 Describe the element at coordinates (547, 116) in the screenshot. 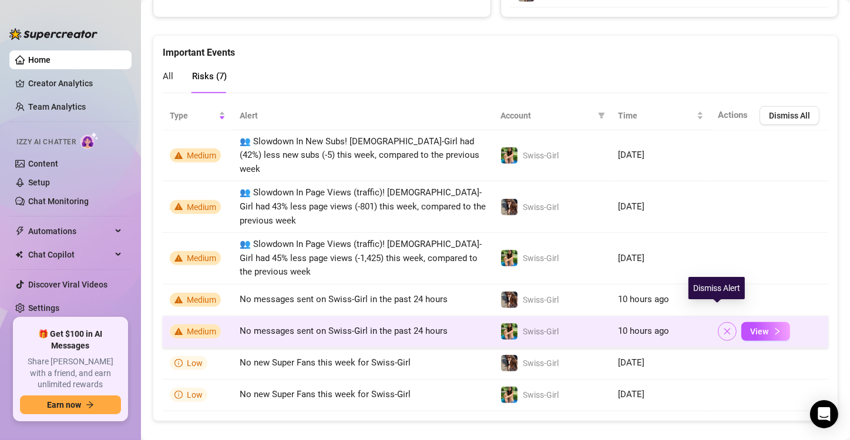

I see `span: Account` at that location.